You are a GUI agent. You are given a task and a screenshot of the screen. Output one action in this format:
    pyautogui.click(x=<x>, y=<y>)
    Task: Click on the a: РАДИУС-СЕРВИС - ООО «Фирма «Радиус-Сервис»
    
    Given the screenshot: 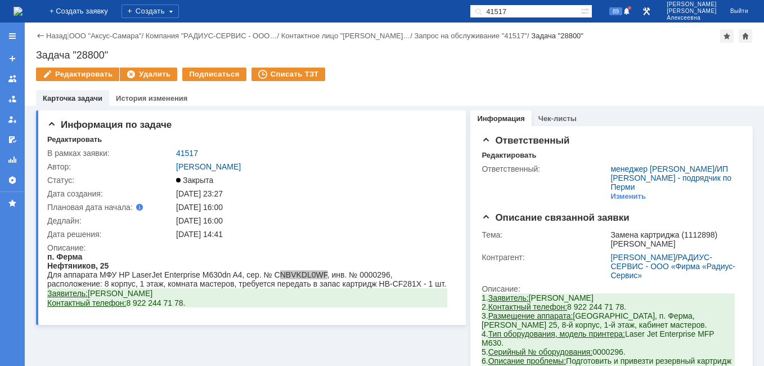 What is the action you would take?
    pyautogui.click(x=673, y=266)
    